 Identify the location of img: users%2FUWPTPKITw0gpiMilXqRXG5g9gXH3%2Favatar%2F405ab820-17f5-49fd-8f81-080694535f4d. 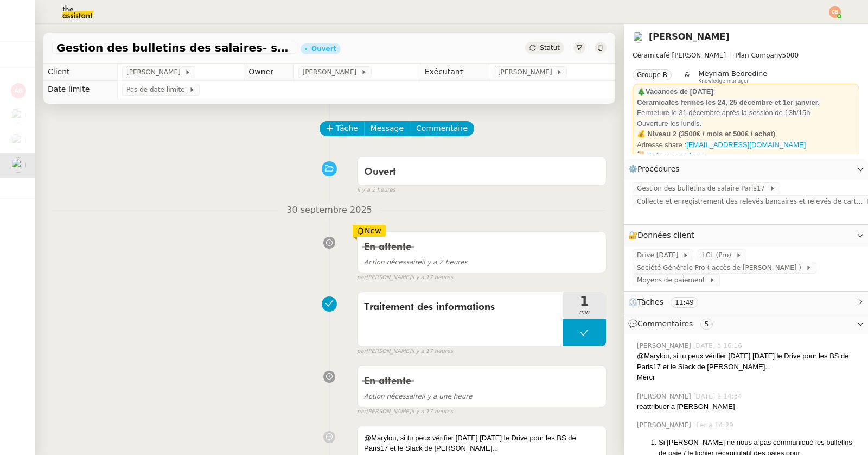
(19, 140).